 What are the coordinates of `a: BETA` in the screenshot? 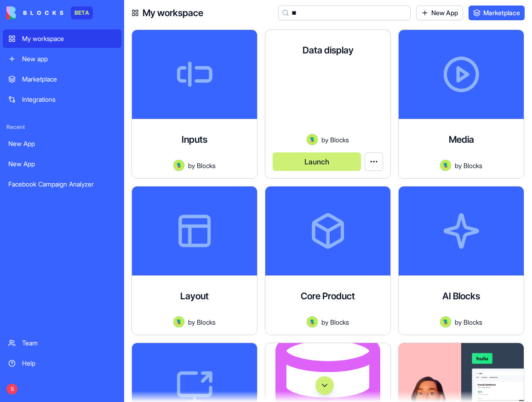 It's located at (49, 13).